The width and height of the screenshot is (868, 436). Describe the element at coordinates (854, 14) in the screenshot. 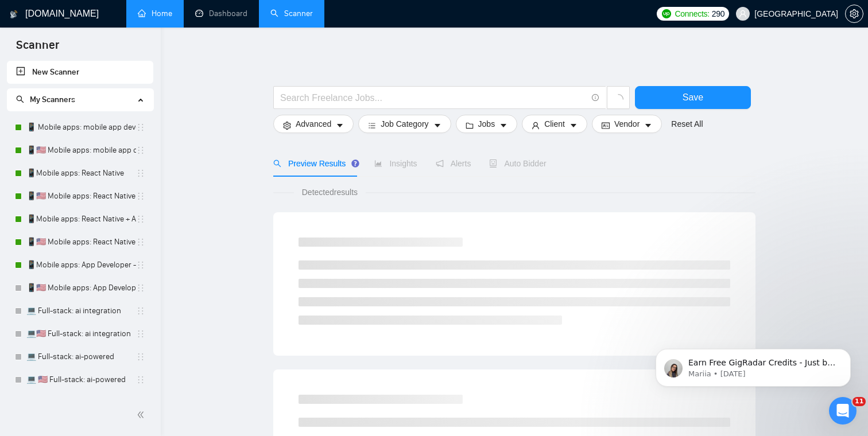

I see `button: setting` at that location.